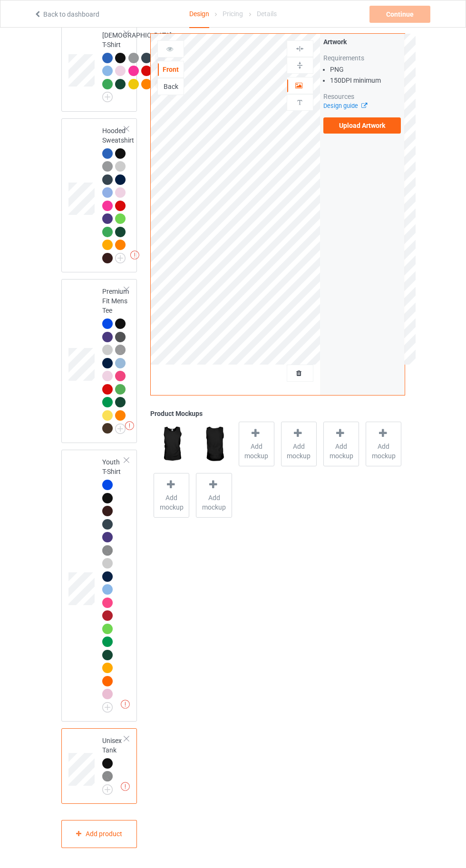 This screenshot has height=868, width=466. I want to click on li: 150 DPI minimum, so click(365, 80).